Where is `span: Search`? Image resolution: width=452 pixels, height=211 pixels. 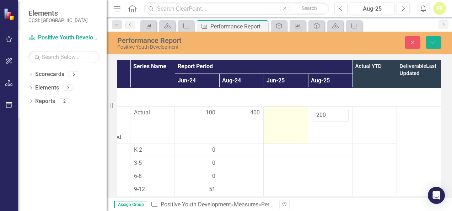 span: Search is located at coordinates (309, 8).